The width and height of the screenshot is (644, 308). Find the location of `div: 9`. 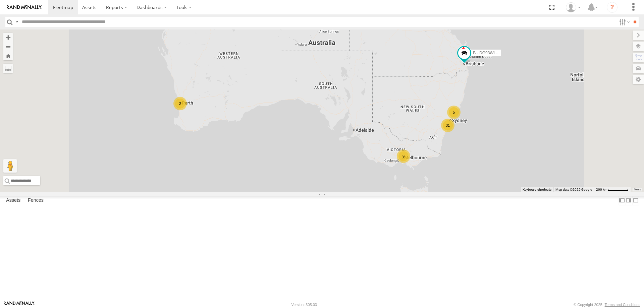

div: 9 is located at coordinates (404, 156).